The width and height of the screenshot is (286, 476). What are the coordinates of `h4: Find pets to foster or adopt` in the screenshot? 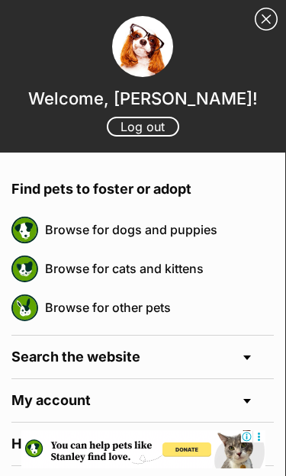 It's located at (143, 189).